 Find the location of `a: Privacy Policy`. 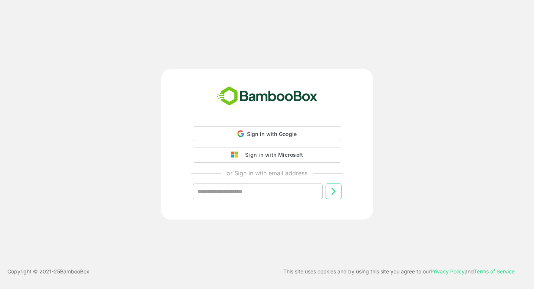

a: Privacy Policy is located at coordinates (448, 271).